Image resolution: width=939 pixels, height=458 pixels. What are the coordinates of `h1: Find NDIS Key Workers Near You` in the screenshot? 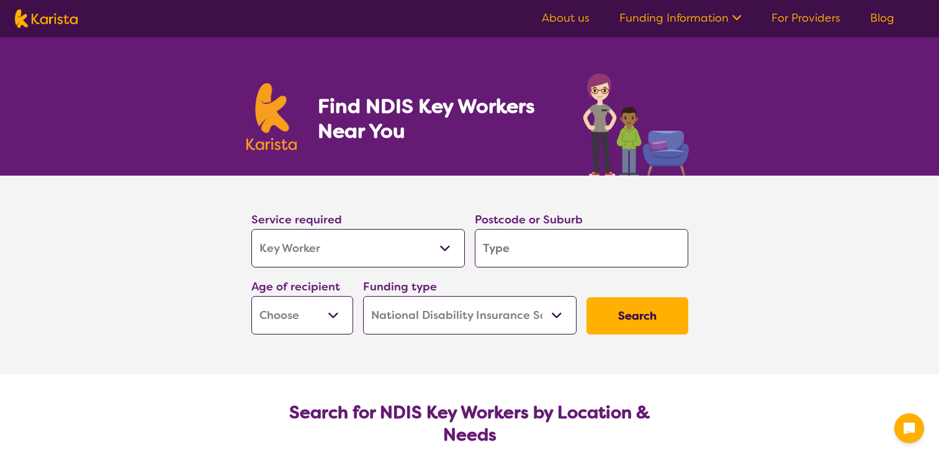 It's located at (437, 118).